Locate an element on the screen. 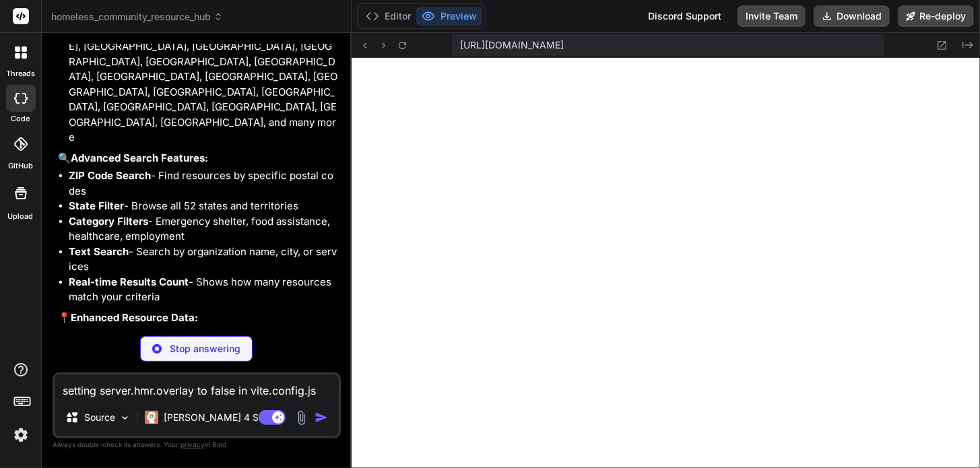 The width and height of the screenshot is (980, 468). img: icon is located at coordinates (322, 417).